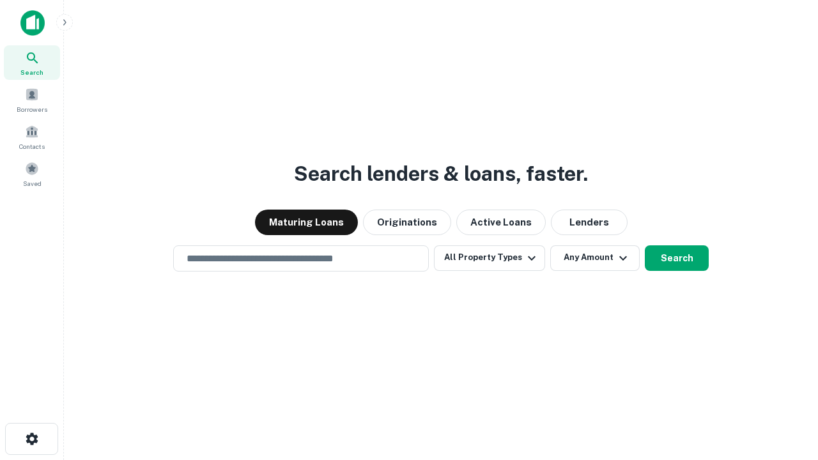 The image size is (818, 460). I want to click on button: Maturing Loans, so click(306, 222).